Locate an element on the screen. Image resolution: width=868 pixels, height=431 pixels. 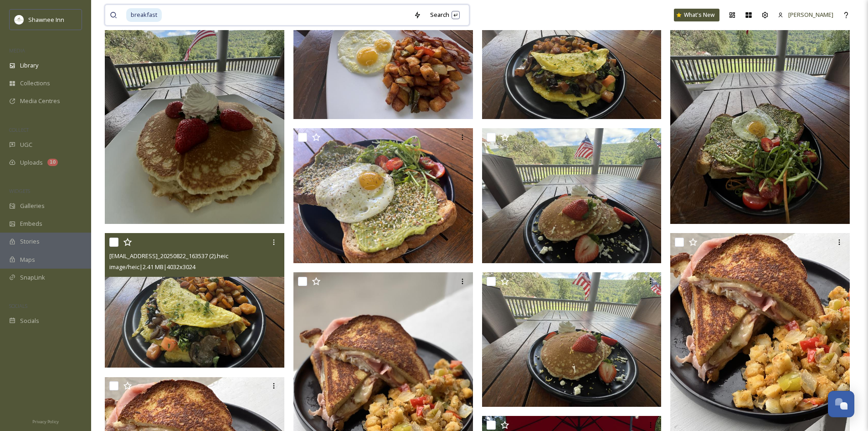
span: Socials is located at coordinates (30, 321).